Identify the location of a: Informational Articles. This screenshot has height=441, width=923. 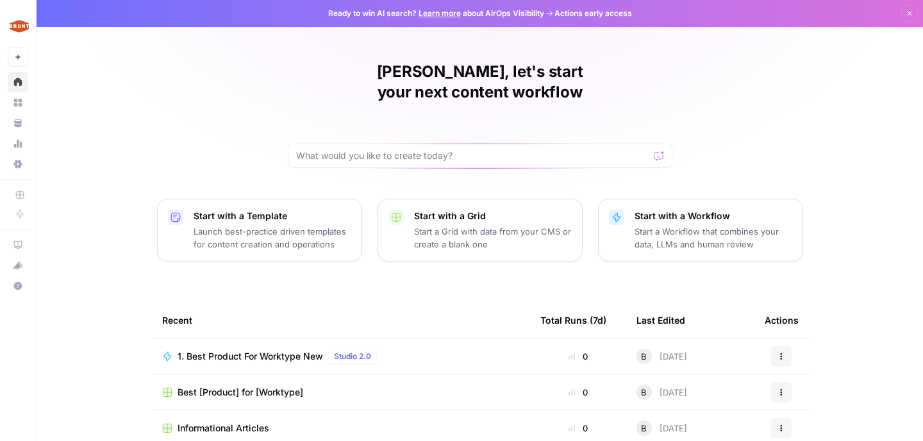
(341, 428).